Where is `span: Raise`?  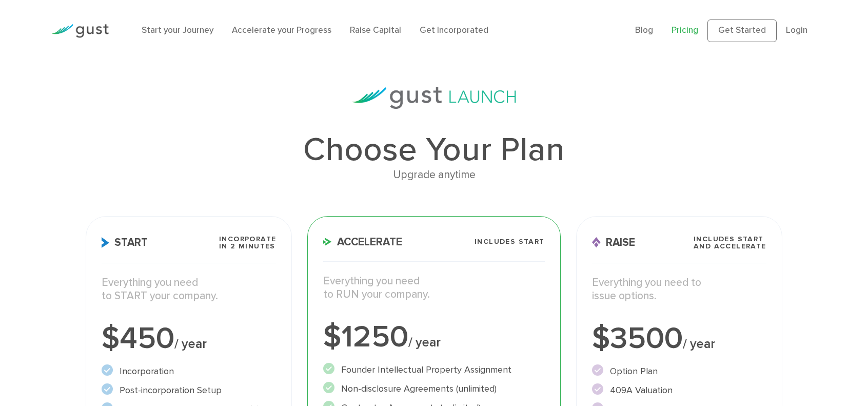 span: Raise is located at coordinates (613, 242).